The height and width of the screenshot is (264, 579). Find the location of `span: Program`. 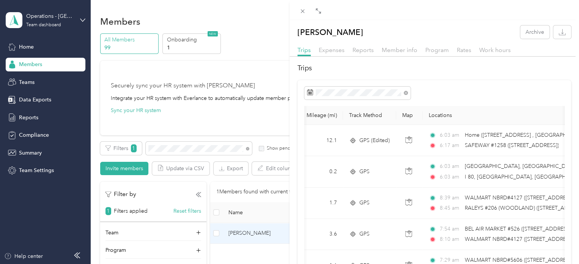

span: Program is located at coordinates (437, 50).